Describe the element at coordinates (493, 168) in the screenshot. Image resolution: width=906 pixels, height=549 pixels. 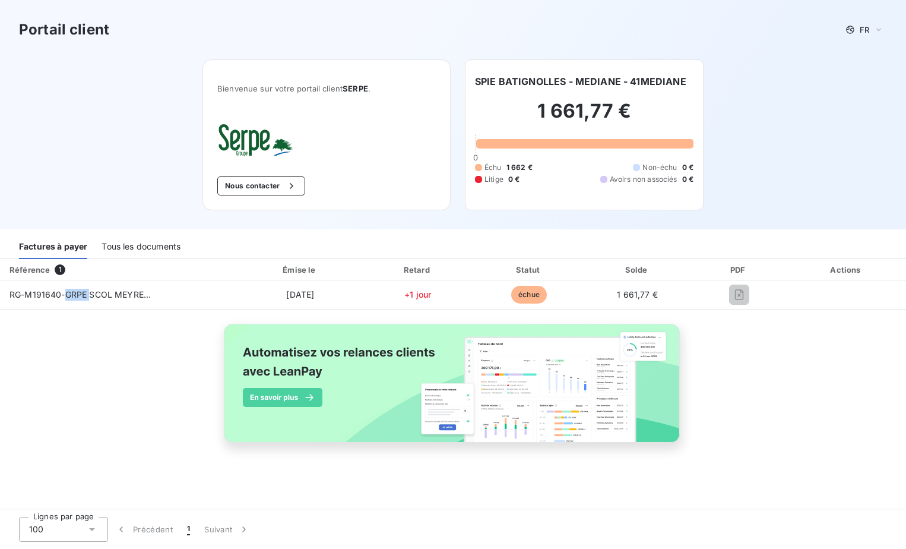
I see `span: Échu` at that location.